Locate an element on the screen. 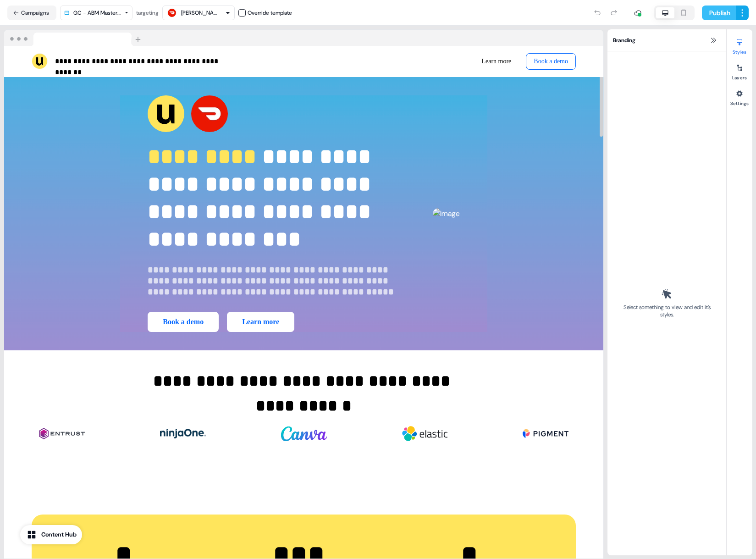  div: Select something to view and edit it’s styles. is located at coordinates (667, 311).